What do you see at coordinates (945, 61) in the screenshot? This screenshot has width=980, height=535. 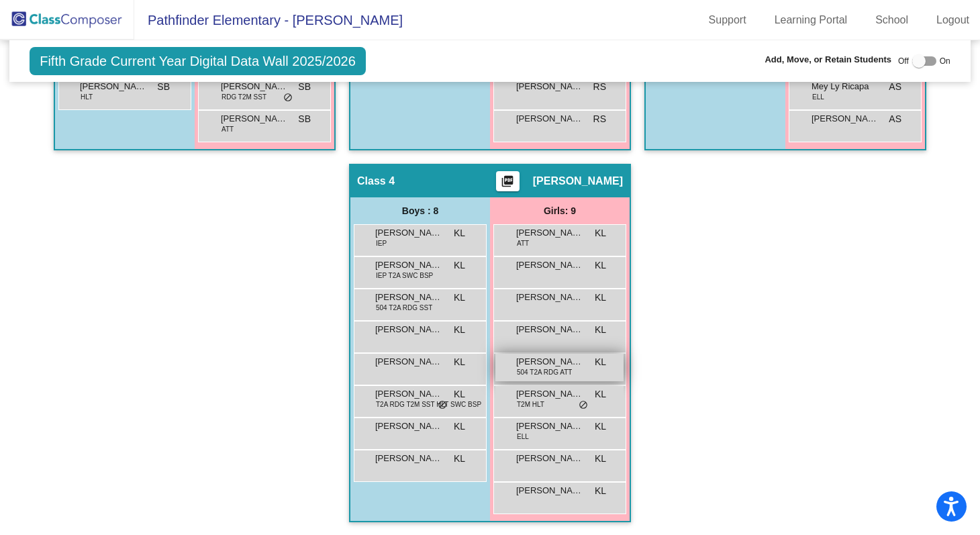 I see `span: On` at bounding box center [945, 61].